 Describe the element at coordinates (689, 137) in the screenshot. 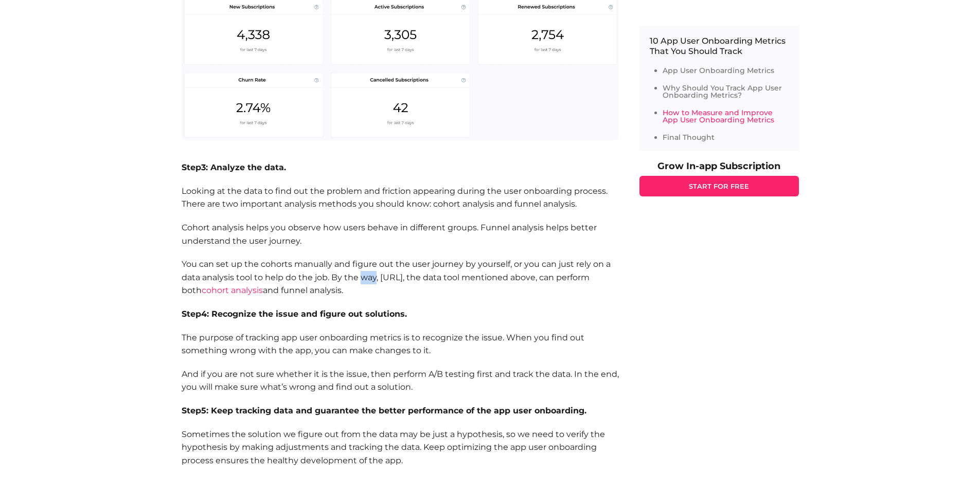

I see `a: Final Thought` at that location.